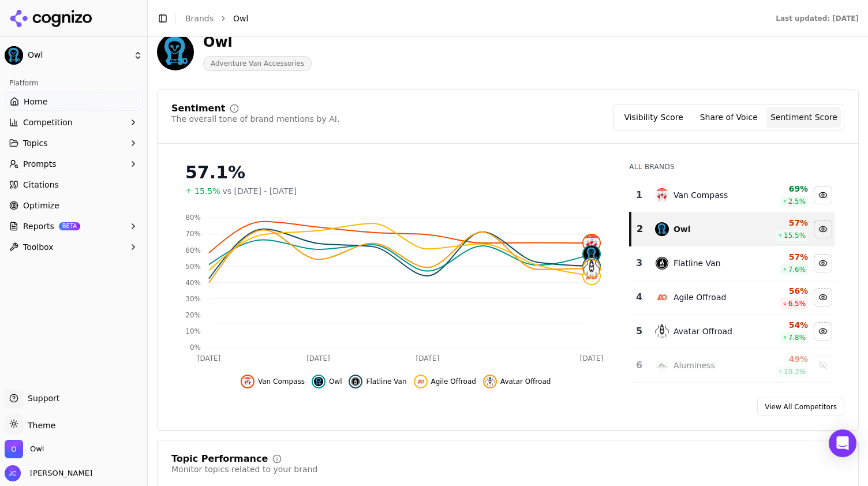 The height and width of the screenshot is (486, 868). What do you see at coordinates (703, 332) in the screenshot?
I see `div: Avatar Offroad` at bounding box center [703, 332].